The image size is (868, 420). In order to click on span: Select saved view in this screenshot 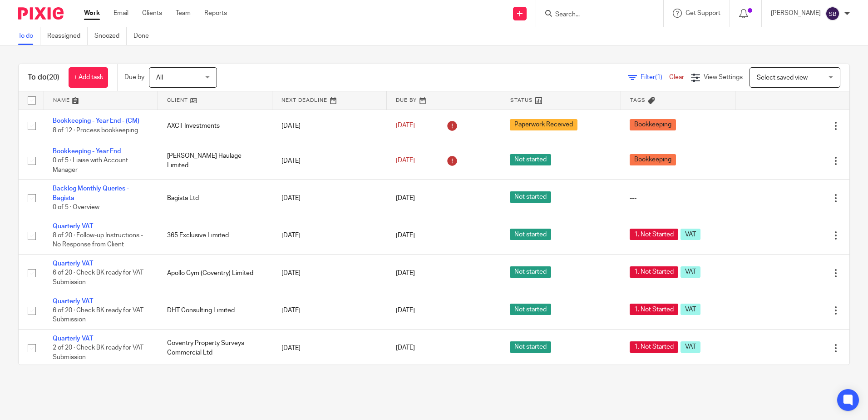, I will do `click(782, 77)`.